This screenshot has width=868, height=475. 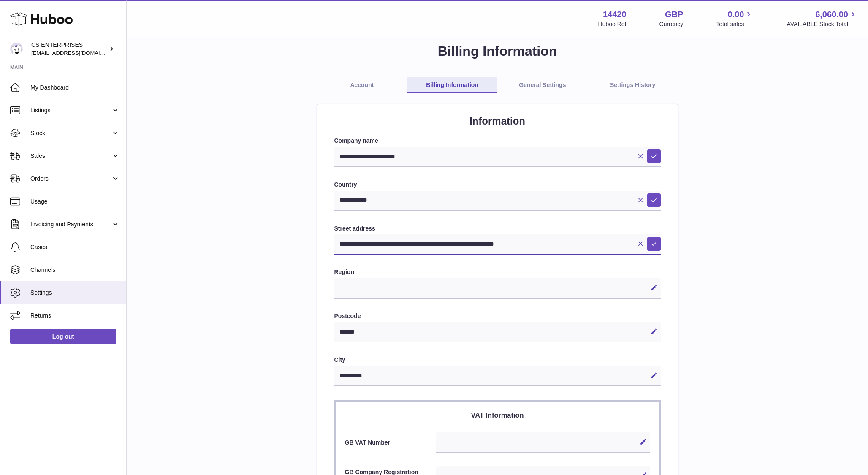 I want to click on a: Account, so click(x=363, y=85).